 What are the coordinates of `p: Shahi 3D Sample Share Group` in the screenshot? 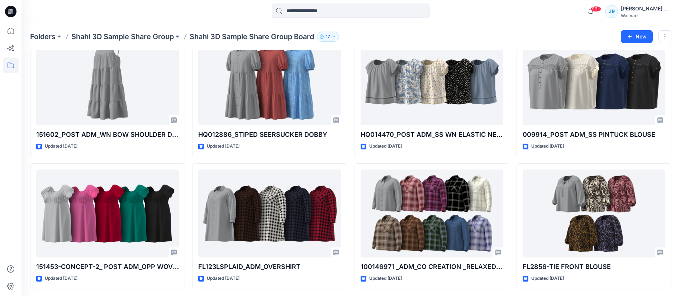 It's located at (123, 37).